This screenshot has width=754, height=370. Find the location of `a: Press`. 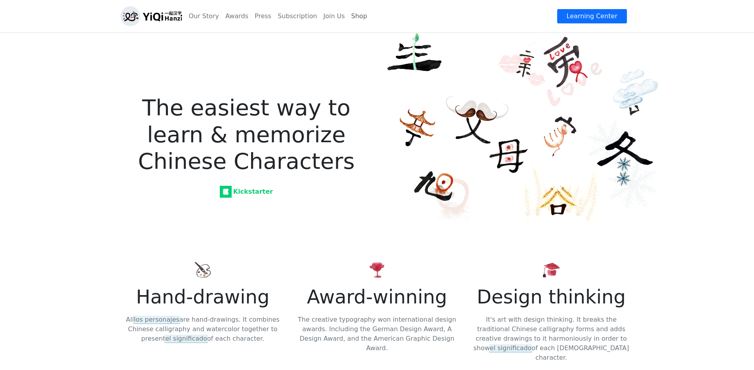

a: Press is located at coordinates (263, 16).